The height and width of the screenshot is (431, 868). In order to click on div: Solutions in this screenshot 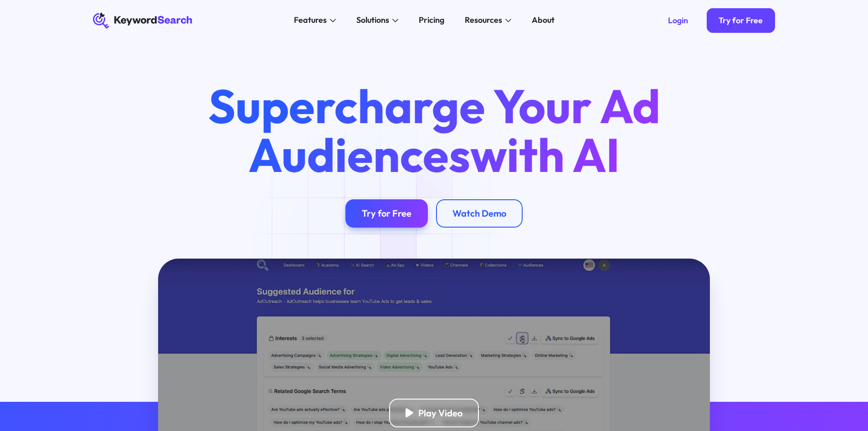, I will do `click(373, 20)`.